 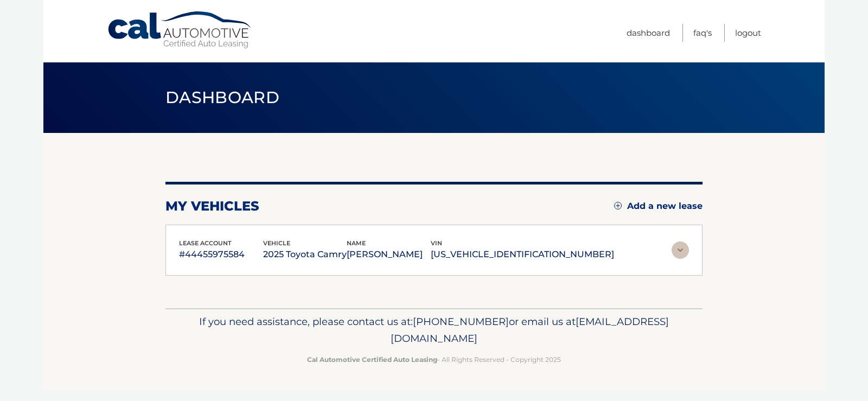 What do you see at coordinates (221, 255) in the screenshot?
I see `p: #44455975584` at bounding box center [221, 255].